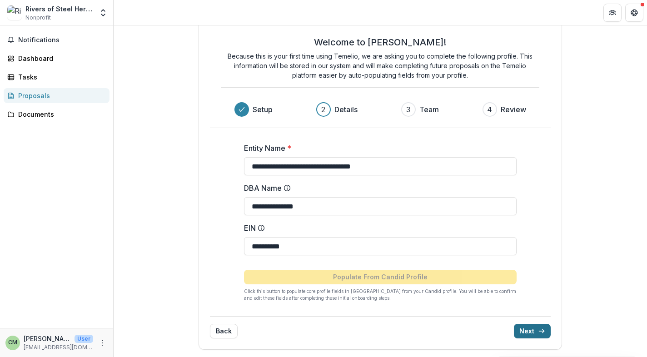 The image size is (647, 357). Describe the element at coordinates (62, 40) in the screenshot. I see `span: Notifications` at that location.